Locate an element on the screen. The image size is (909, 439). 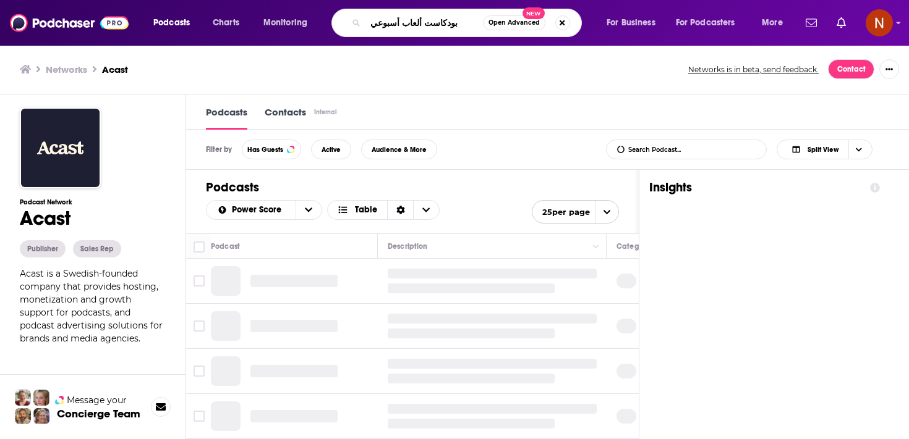
a: Networks is located at coordinates (66, 69).